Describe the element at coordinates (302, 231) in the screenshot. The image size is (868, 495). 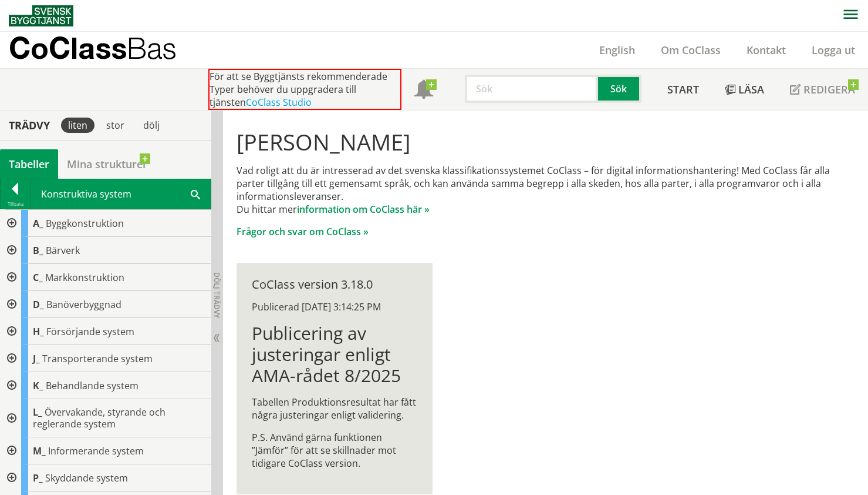
I see `a: Frågor och svar om CoClass »` at that location.